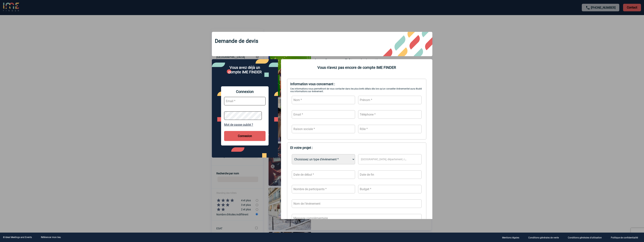  I want to click on input: Nombre de participants *, so click(323, 189).